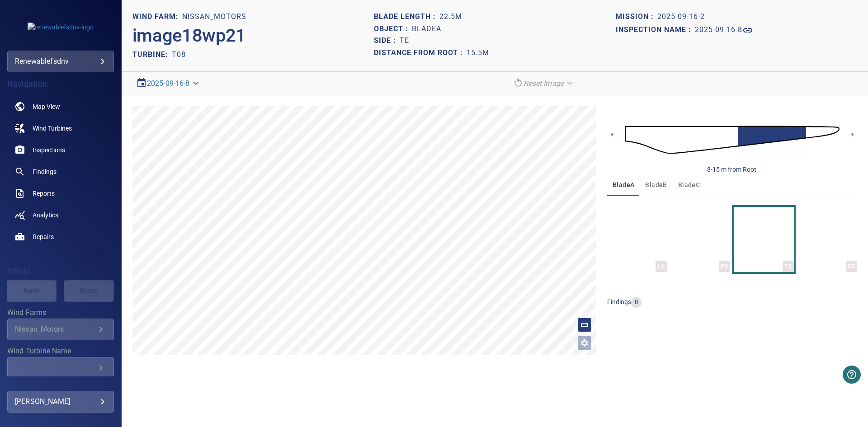 The width and height of the screenshot is (868, 427). What do you see at coordinates (61, 237) in the screenshot?
I see `a: repairs noActive` at bounding box center [61, 237].